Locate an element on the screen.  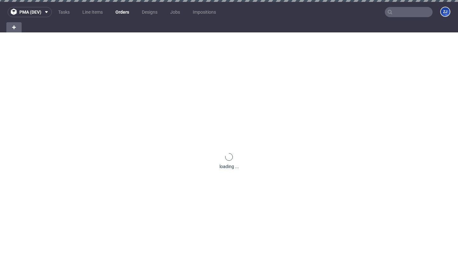
a: Impositions is located at coordinates (204, 12).